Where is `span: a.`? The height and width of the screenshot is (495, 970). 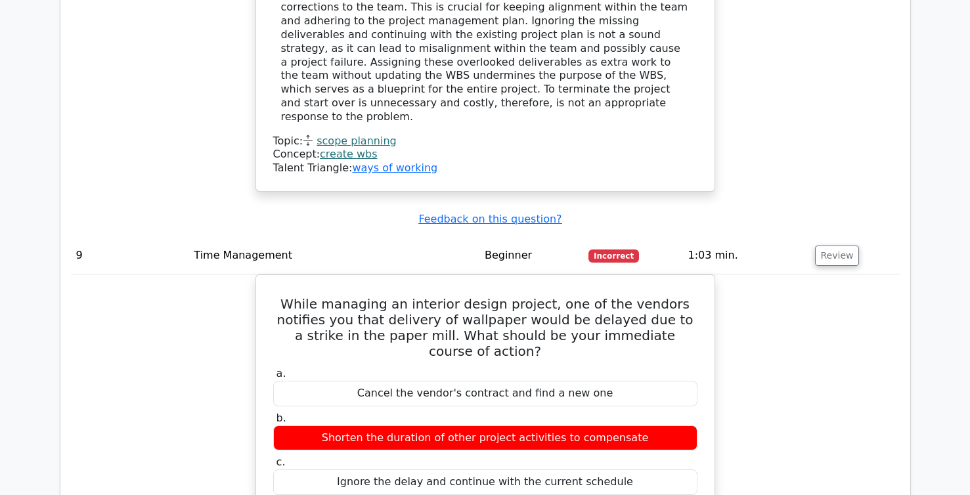 span: a. is located at coordinates (281, 373).